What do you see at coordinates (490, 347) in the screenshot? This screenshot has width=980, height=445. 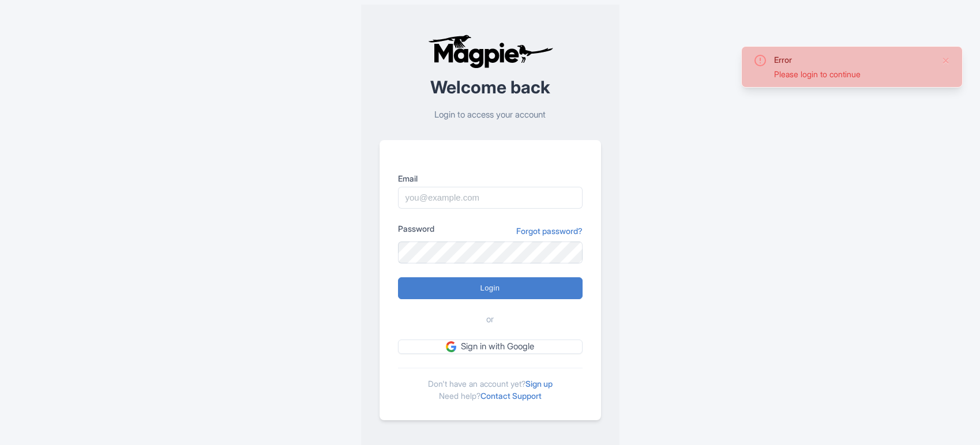 I see `a: Sign in with Google` at bounding box center [490, 347].